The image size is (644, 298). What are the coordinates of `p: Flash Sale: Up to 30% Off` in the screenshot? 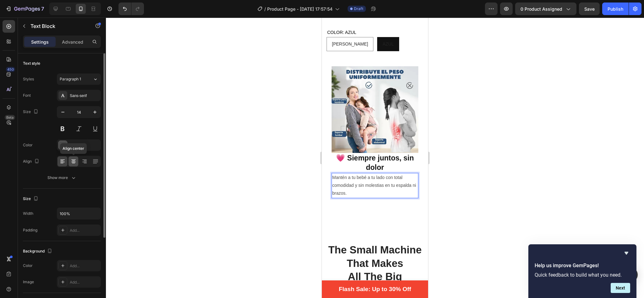 It's located at (53, 272).